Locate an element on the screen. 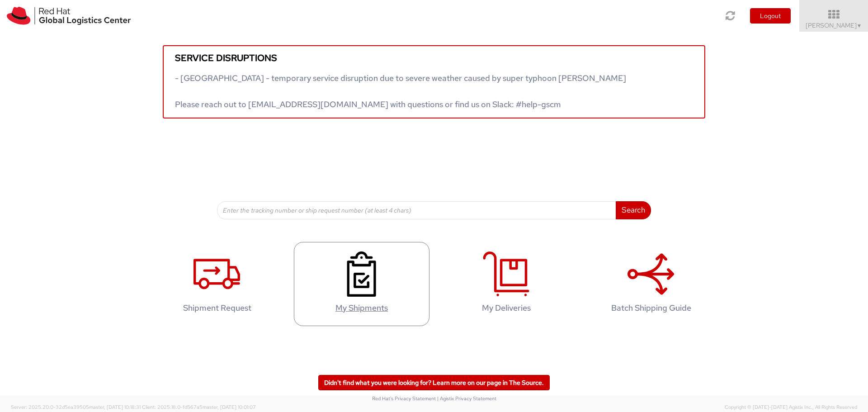  a: Shipment Request is located at coordinates (217, 284).